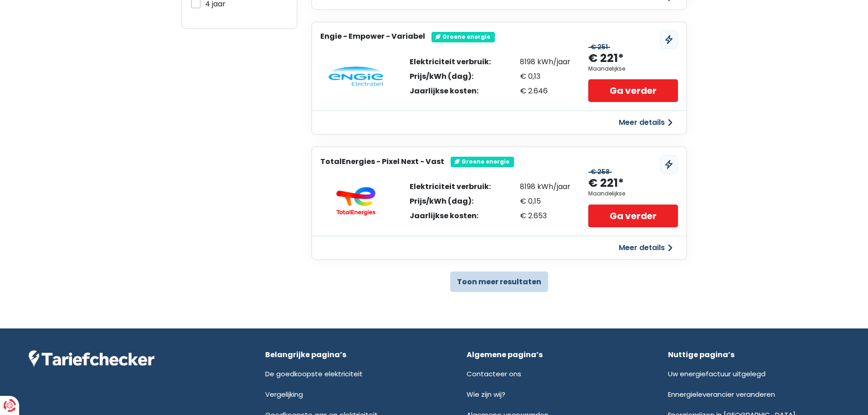 This screenshot has width=868, height=415. What do you see at coordinates (599, 47) in the screenshot?
I see `div: € 251` at bounding box center [599, 47].